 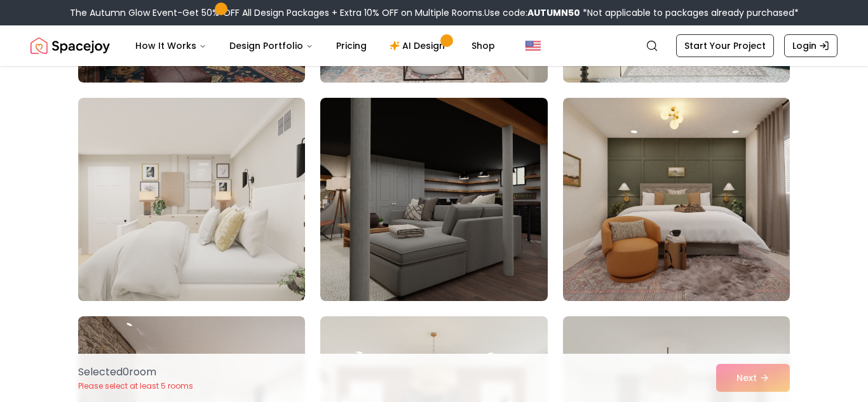 What do you see at coordinates (483, 46) in the screenshot?
I see `a: Shop` at bounding box center [483, 46].